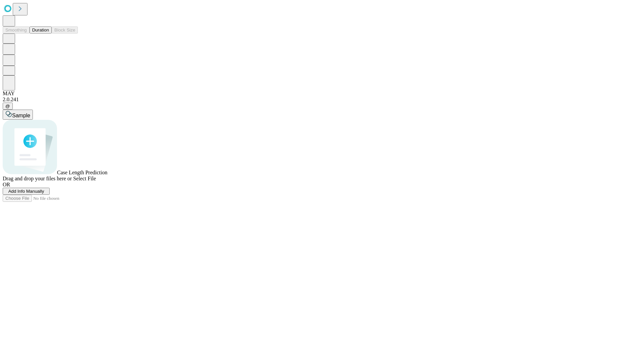 Image resolution: width=644 pixels, height=362 pixels. I want to click on span: Case Length Prediction, so click(82, 172).